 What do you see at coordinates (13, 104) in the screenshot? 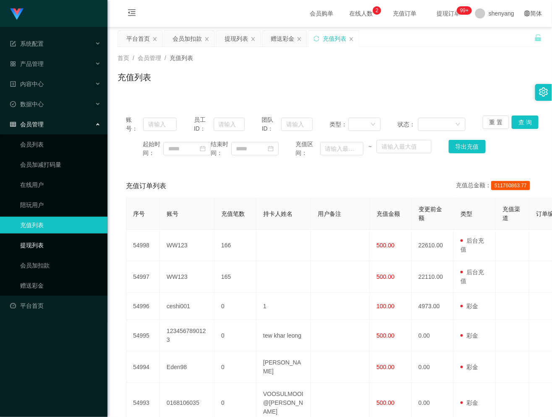
I see `i: 图标: check-circle-o` at bounding box center [13, 104].